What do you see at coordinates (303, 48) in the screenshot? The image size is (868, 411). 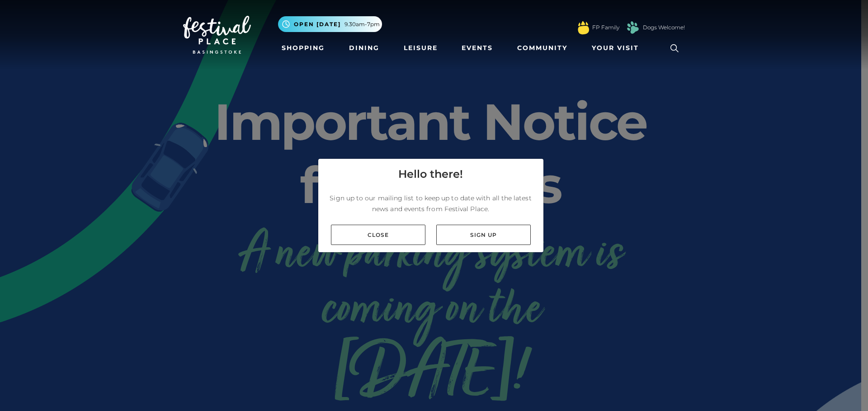 I see `a: Shopping` at bounding box center [303, 48].